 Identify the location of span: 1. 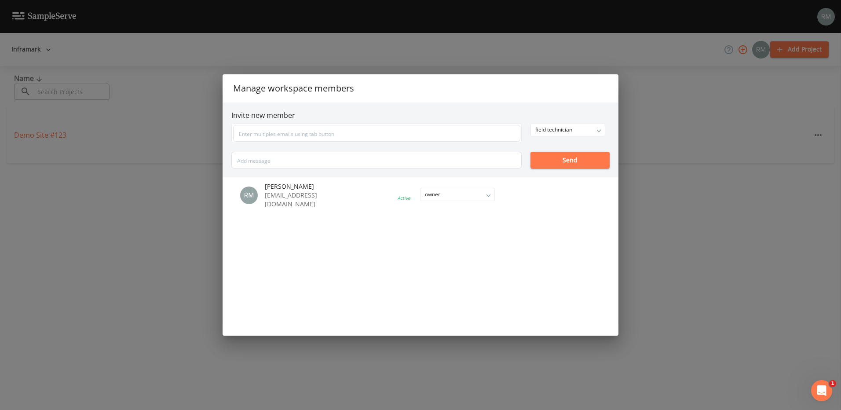
(833, 384).